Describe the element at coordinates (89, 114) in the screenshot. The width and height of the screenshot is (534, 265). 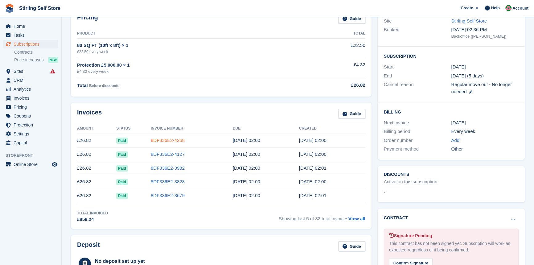
I see `h2: Invoices` at that location.